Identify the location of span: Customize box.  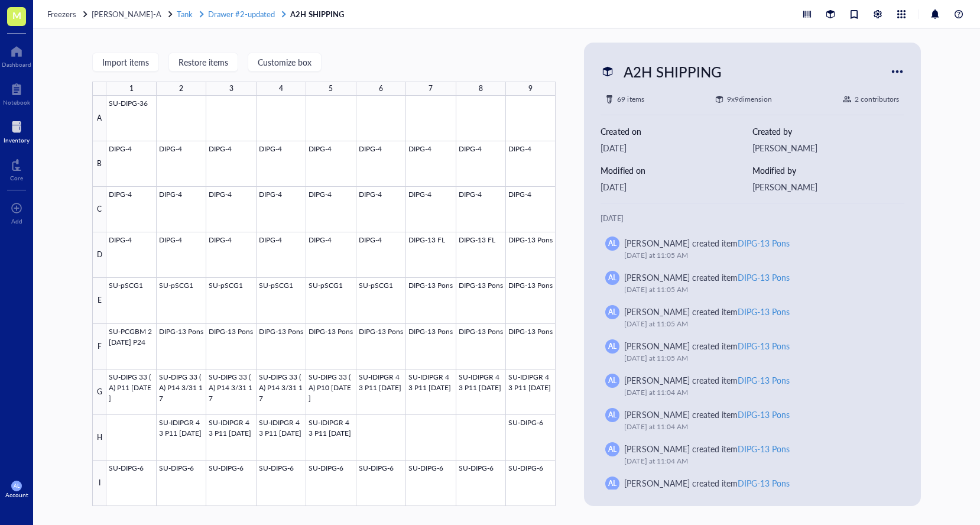
(284, 62).